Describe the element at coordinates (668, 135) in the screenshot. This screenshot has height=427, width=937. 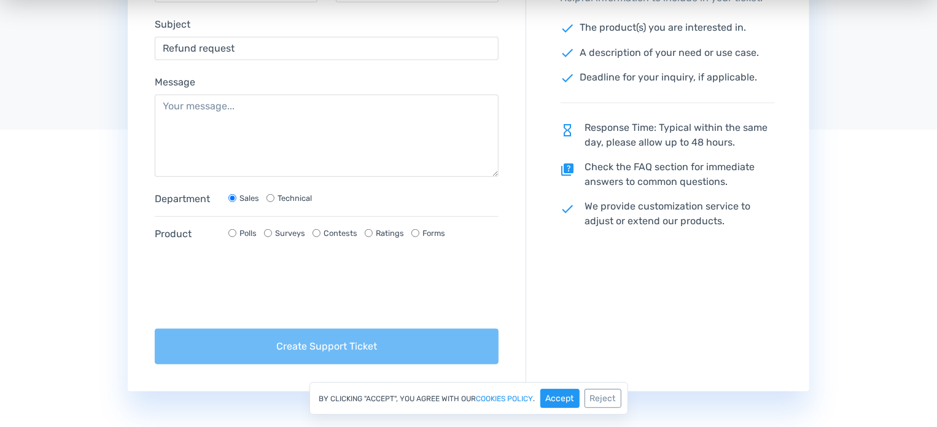
I see `p: Response Time: Typical within the same day, please allow up to 48 hours.` at that location.